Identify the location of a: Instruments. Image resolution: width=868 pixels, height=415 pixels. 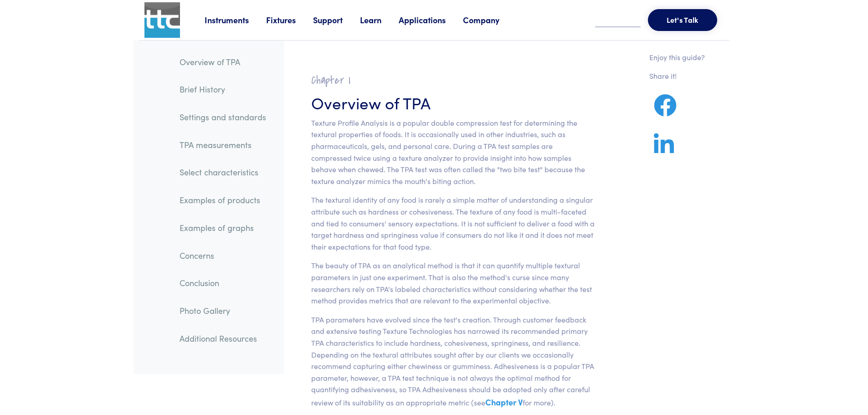
(235, 20).